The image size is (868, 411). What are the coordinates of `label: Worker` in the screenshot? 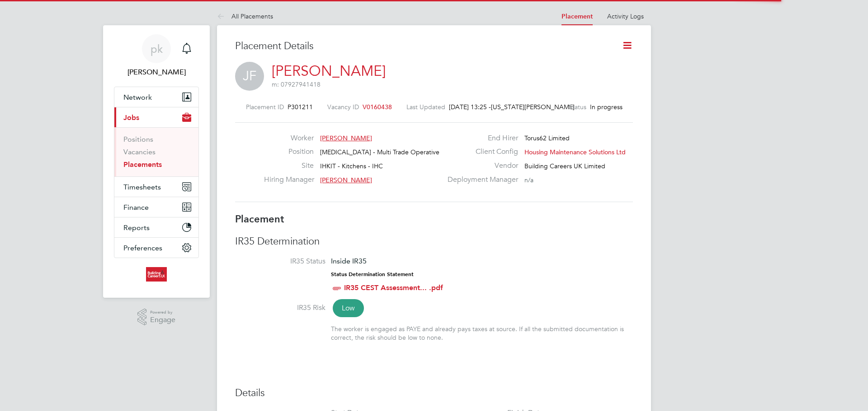 It's located at (289, 139).